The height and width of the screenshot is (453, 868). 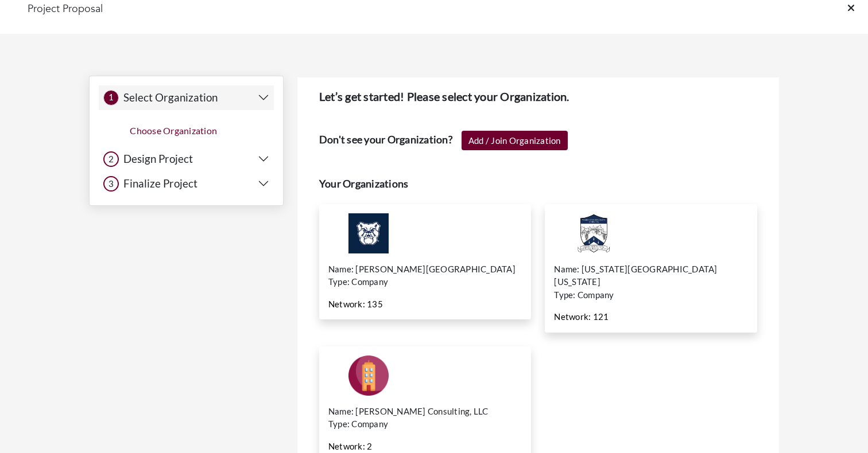 I want to click on h5: Design Project, so click(x=156, y=159).